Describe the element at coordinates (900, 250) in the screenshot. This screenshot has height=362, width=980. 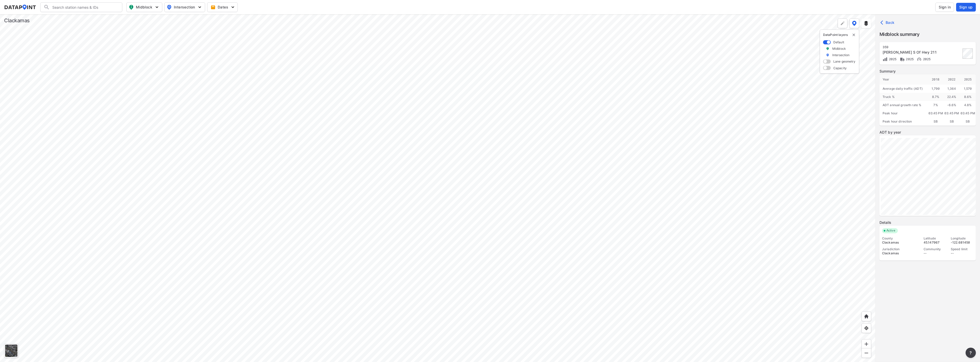
I see `div: Jurisdiction` at that location.